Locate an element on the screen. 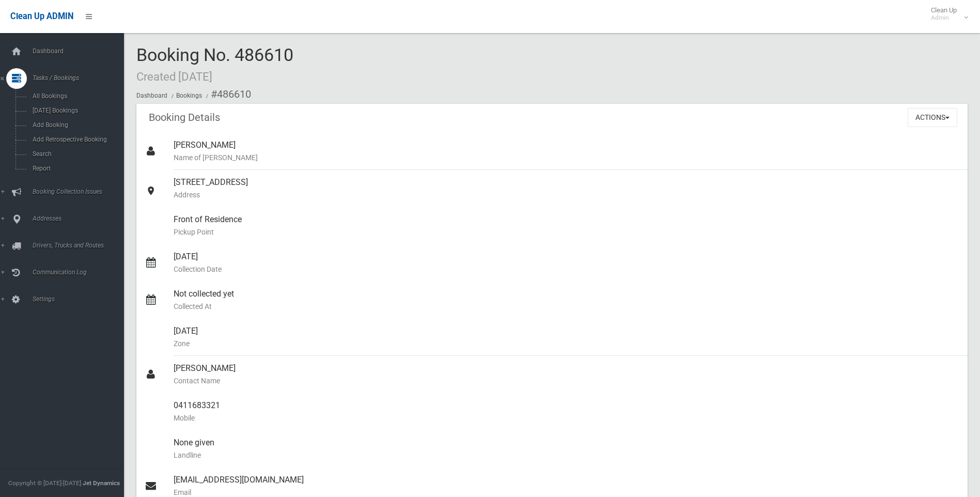 This screenshot has width=980, height=497. button: Actions is located at coordinates (932, 117).